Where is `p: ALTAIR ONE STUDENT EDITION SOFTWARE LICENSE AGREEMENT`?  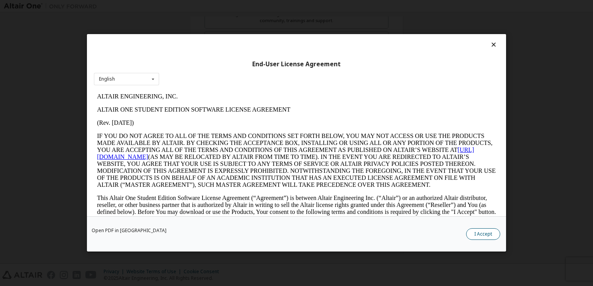 p: ALTAIR ONE STUDENT EDITION SOFTWARE LICENSE AGREEMENT is located at coordinates (203, 20).